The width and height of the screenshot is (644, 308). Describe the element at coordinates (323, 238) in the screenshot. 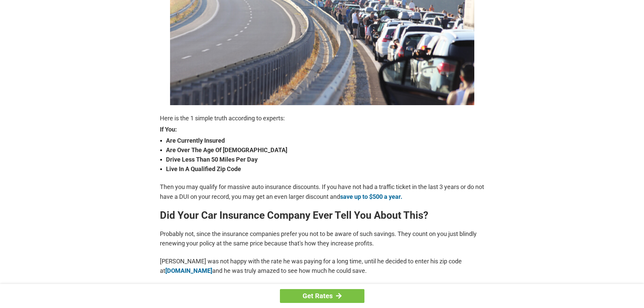

I see `p: Probably not, since the insurance companies prefer you not to be aware of such savings. They coun...` at that location.